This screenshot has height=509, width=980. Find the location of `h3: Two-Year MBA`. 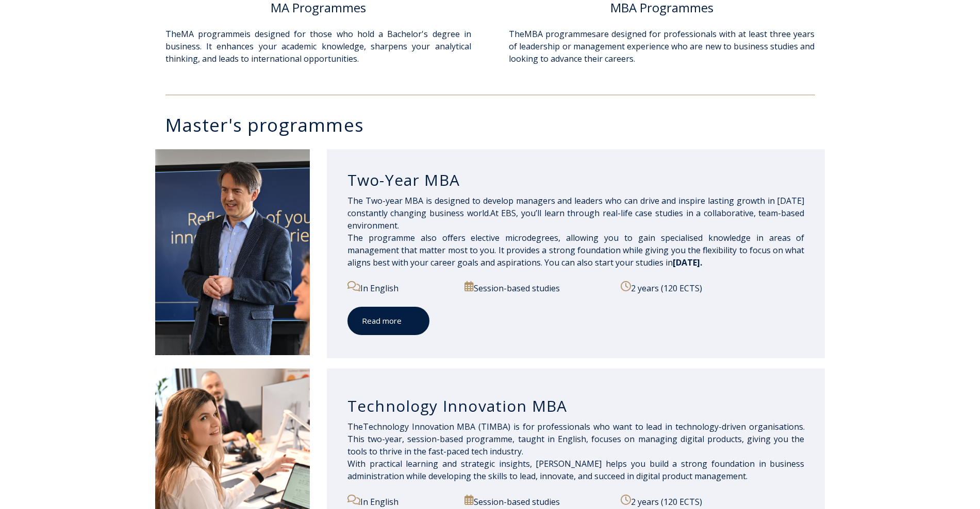

h3: Two-Year MBA is located at coordinates (575, 180).